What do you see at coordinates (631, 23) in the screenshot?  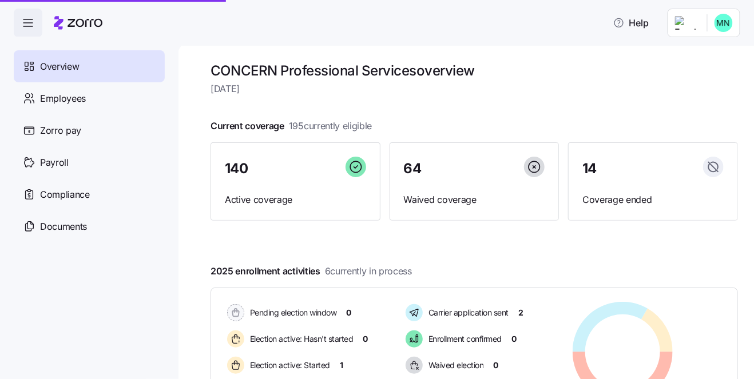 I see `button: Help` at bounding box center [631, 23].